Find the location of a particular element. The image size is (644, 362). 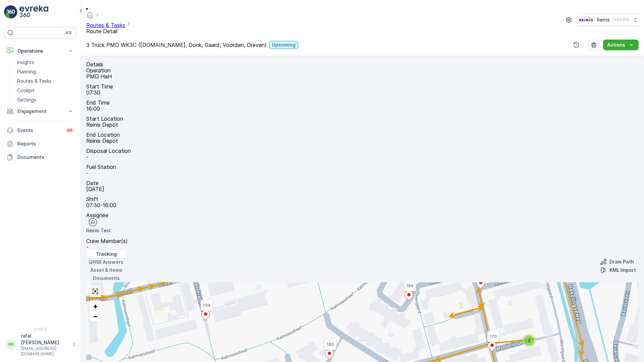

p: Operations is located at coordinates (40, 51).